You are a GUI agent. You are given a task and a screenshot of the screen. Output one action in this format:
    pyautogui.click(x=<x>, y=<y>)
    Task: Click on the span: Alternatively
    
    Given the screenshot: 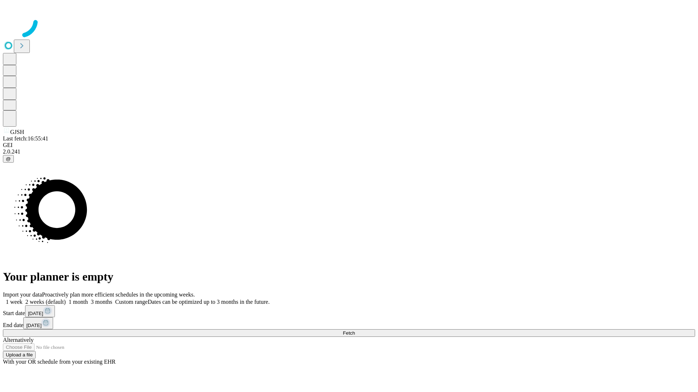 What is the action you would take?
    pyautogui.click(x=18, y=340)
    